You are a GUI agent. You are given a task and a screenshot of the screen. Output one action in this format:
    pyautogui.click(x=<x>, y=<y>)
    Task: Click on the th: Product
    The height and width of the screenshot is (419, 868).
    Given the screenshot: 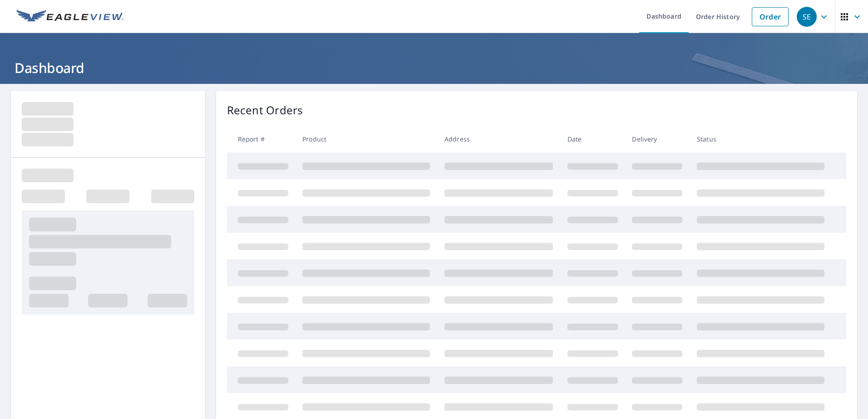 What is the action you would take?
    pyautogui.click(x=366, y=139)
    